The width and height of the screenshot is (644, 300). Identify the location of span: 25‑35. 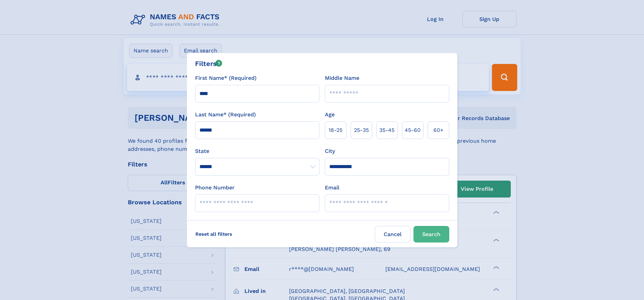
(361, 130).